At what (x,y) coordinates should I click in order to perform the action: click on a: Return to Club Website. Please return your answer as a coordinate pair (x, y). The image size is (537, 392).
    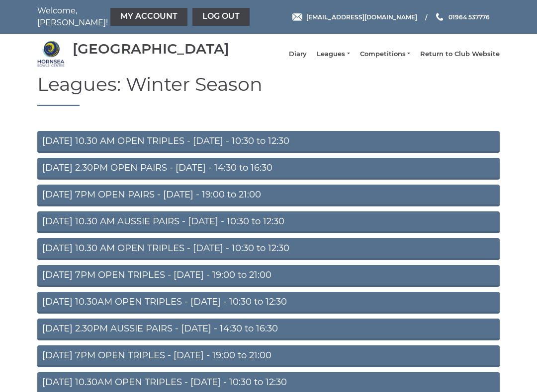
    Looking at the image, I should click on (460, 54).